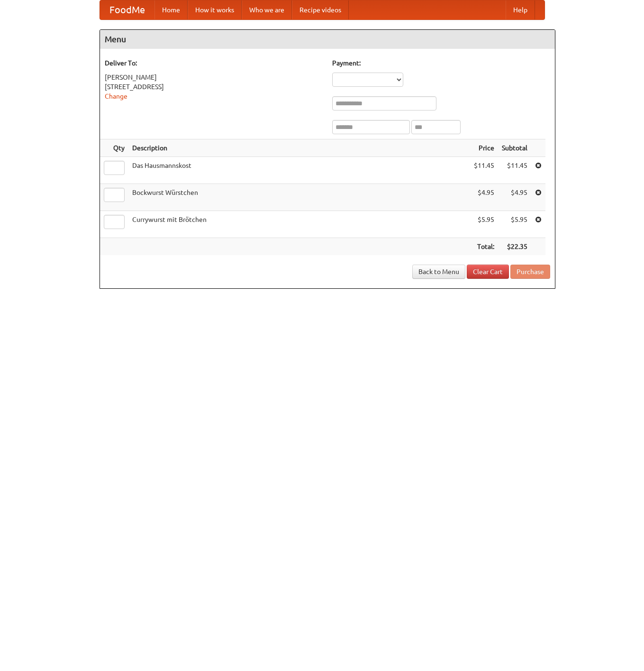 The height and width of the screenshot is (671, 644). Describe the element at coordinates (114, 148) in the screenshot. I see `th: Qty` at that location.